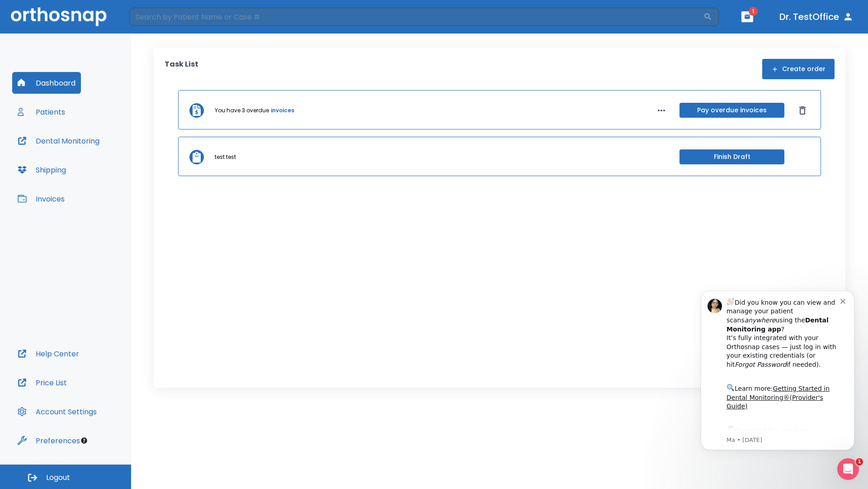 The image size is (868, 489). What do you see at coordinates (49, 440) in the screenshot?
I see `a: Preferences` at bounding box center [49, 440].